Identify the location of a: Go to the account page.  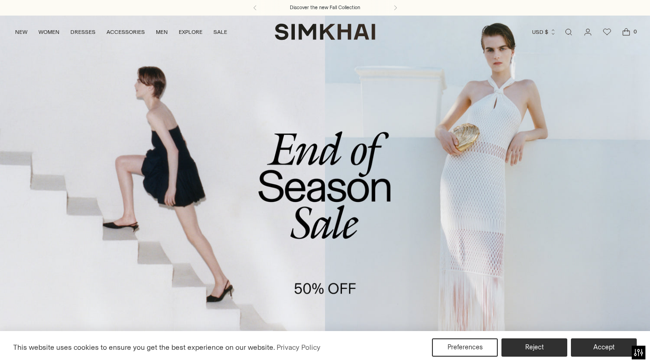
(588, 32).